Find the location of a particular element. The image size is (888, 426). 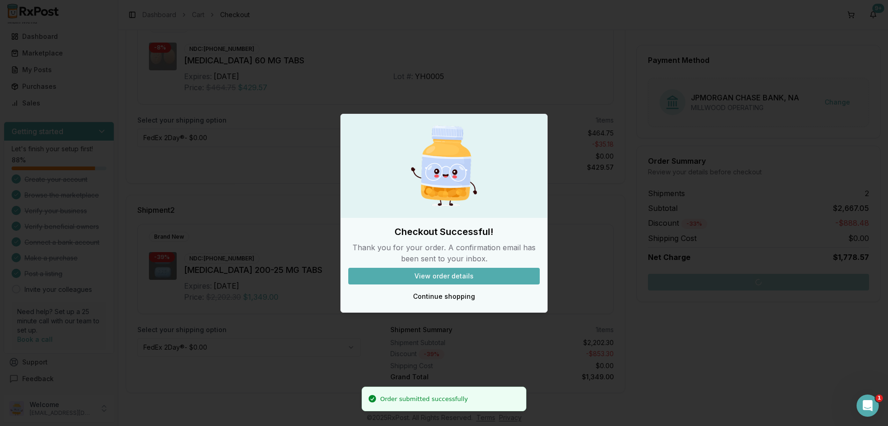

p: Thank you for your order. A confirmation email has been sent to your inbox. is located at coordinates (444, 253).